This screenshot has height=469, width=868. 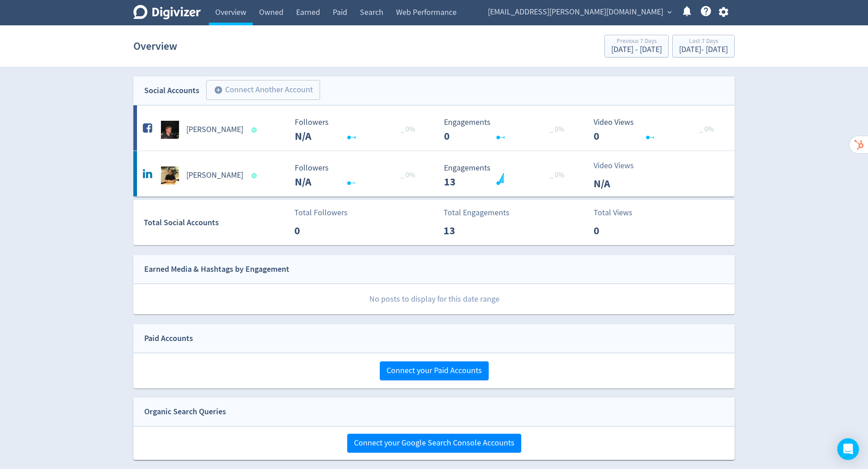 What do you see at coordinates (434, 371) in the screenshot?
I see `a: Connect your Paid Accounts` at bounding box center [434, 371].